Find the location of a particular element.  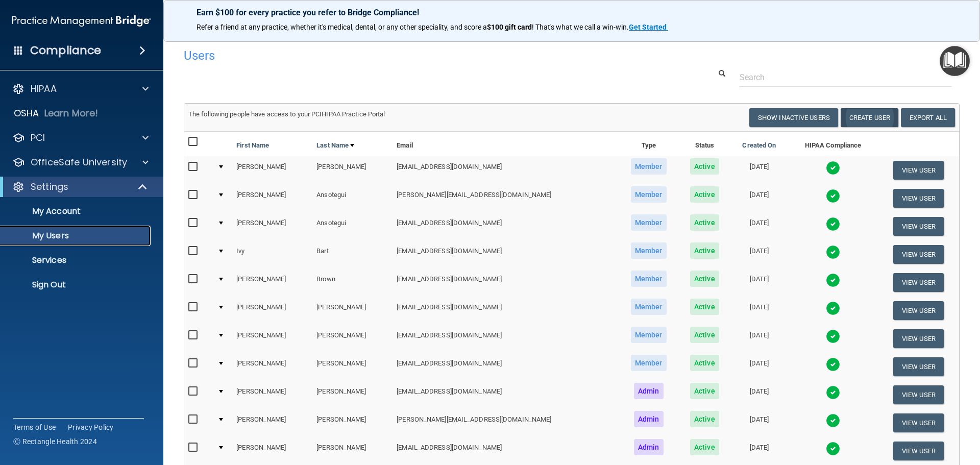

th: HIPAA Compliance is located at coordinates (832, 144).